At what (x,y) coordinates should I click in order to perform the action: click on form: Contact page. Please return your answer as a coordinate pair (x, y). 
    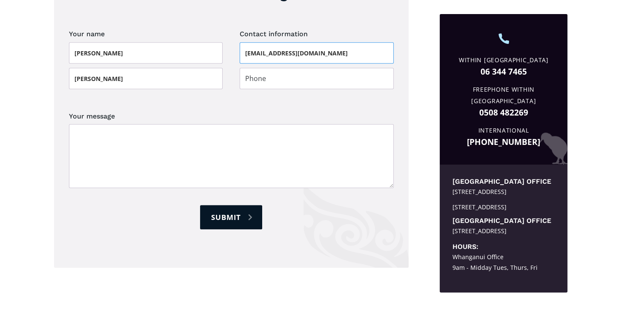
    Looking at the image, I should click on (231, 136).